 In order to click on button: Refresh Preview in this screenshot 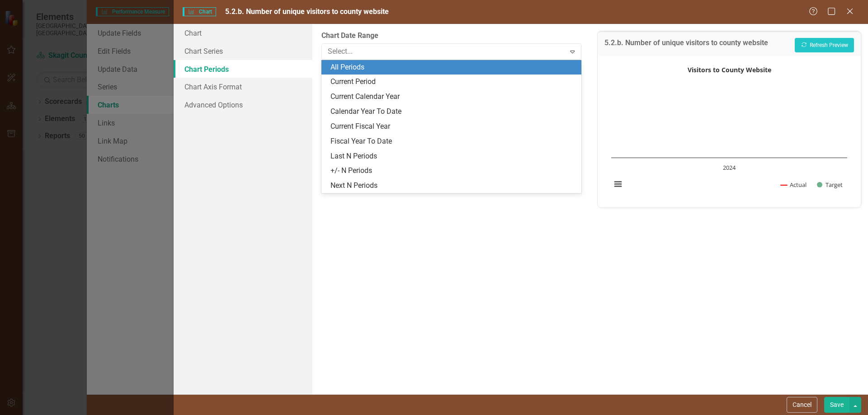, I will do `click(824, 45)`.